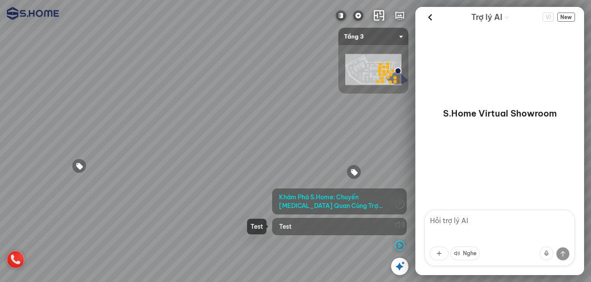 This screenshot has width=591, height=282. What do you see at coordinates (548, 17) in the screenshot?
I see `button: Change language` at bounding box center [548, 17].